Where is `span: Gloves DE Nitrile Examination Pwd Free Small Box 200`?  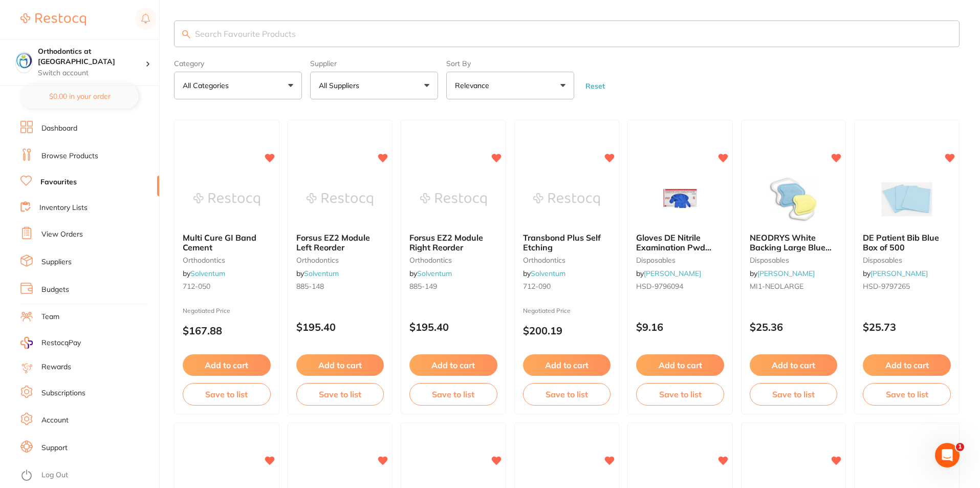 span: Gloves DE Nitrile Examination Pwd Free Small Box 200 is located at coordinates (673, 247).